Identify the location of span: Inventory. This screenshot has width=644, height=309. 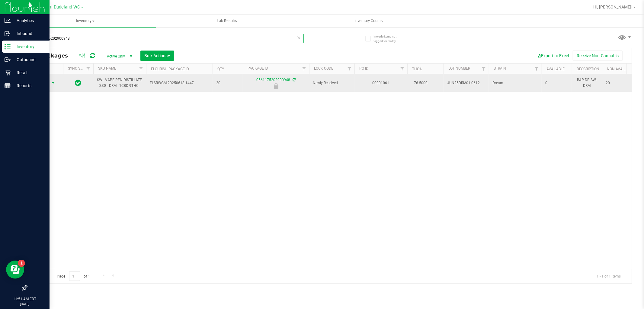
(85, 21).